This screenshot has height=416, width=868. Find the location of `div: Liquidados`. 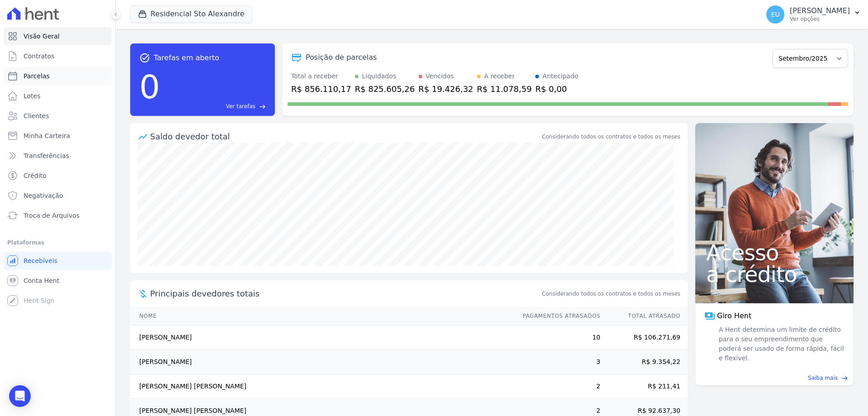

div: Liquidados is located at coordinates (380, 76).